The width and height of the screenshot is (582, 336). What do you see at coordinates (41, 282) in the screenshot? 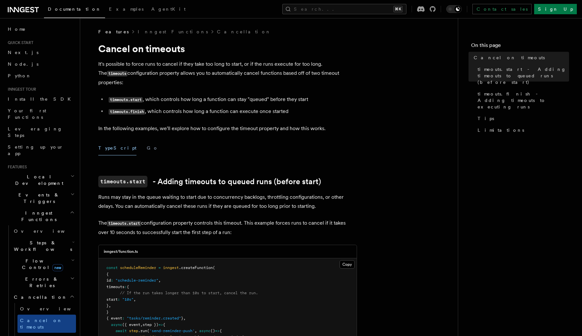
I see `span: Errors & Retries` at bounding box center [41, 282].